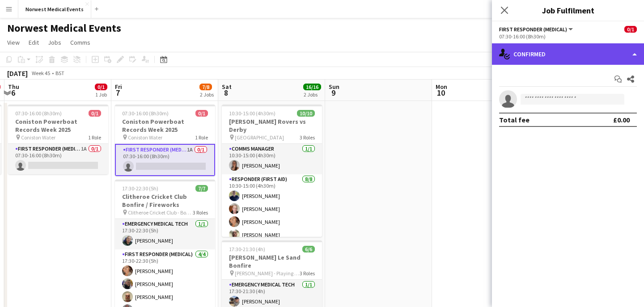 This screenshot has height=307, width=644. I want to click on button: First Responder (Medical), so click(537, 29).